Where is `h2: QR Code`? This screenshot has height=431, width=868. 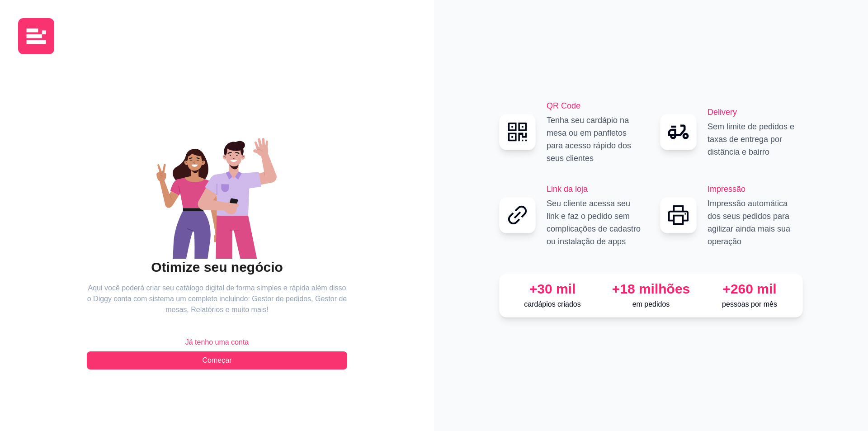 h2: QR Code is located at coordinates (594, 106).